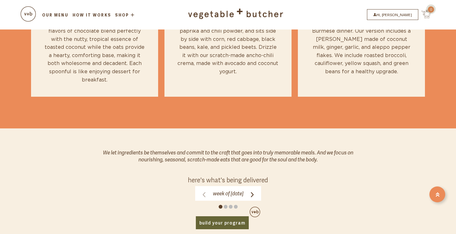 The height and width of the screenshot is (234, 456). Describe the element at coordinates (424, 16) in the screenshot. I see `a: 0` at that location.